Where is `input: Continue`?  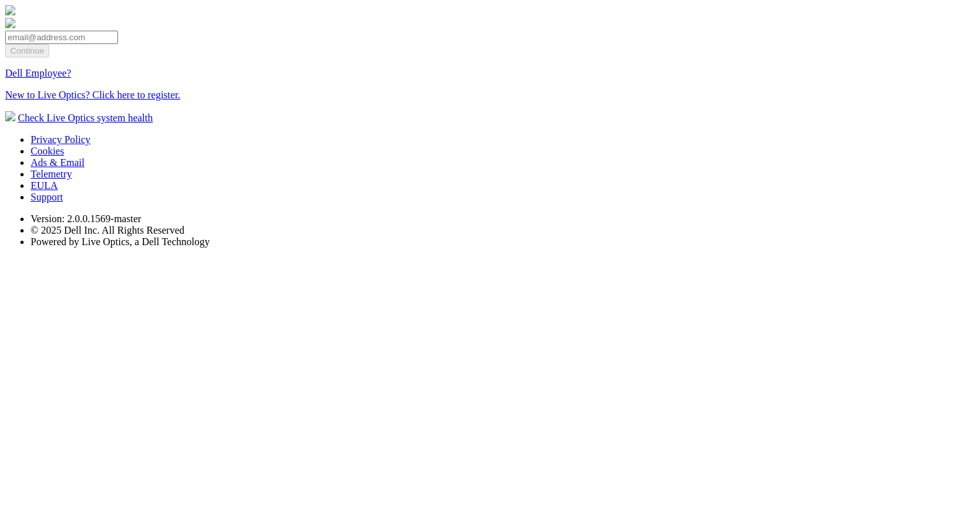
input: Continue is located at coordinates (27, 50).